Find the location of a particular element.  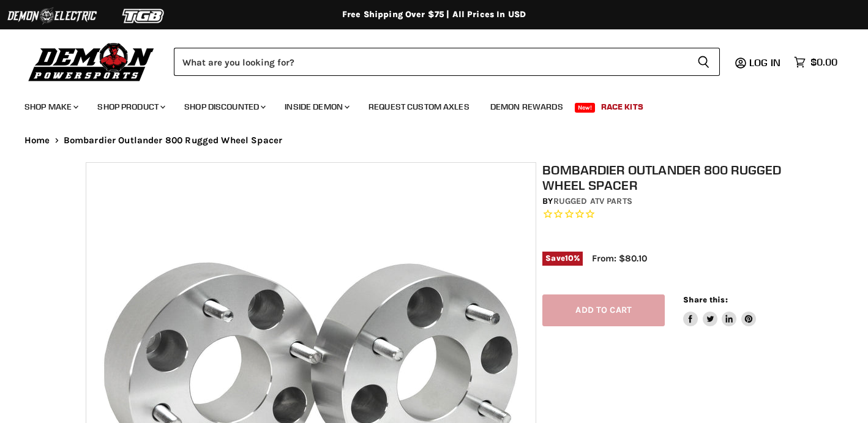

a: Rugged ATV Parts is located at coordinates (593, 201).